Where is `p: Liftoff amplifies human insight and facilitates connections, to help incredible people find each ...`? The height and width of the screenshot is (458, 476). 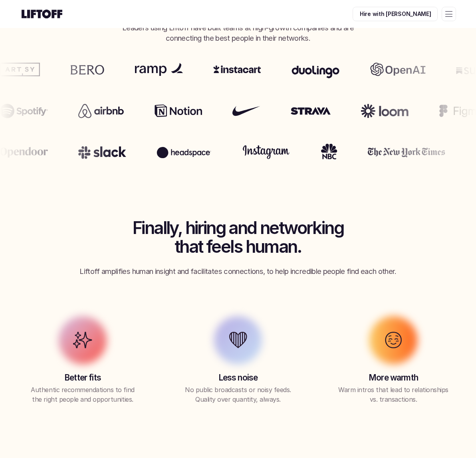 p: Liftoff amplifies human insight and facilitates connections, to help incredible people find each ... is located at coordinates (238, 272).